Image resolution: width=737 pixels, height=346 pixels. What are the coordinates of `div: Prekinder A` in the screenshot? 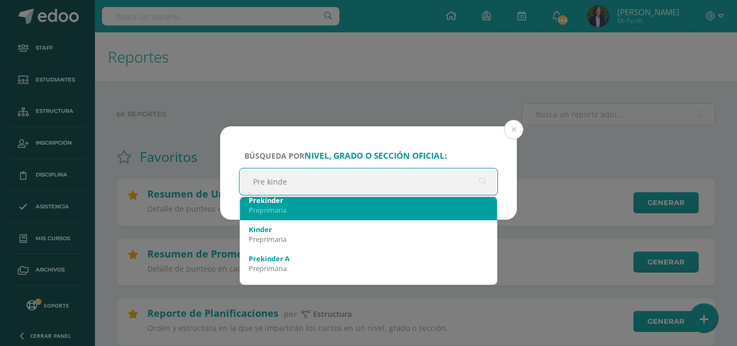 It's located at (369, 259).